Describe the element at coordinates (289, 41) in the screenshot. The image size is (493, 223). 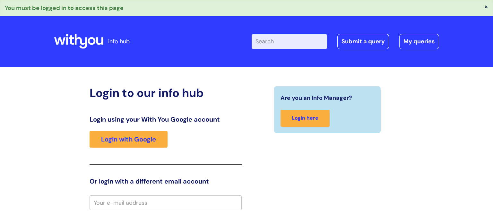
I see `input: Search` at that location.